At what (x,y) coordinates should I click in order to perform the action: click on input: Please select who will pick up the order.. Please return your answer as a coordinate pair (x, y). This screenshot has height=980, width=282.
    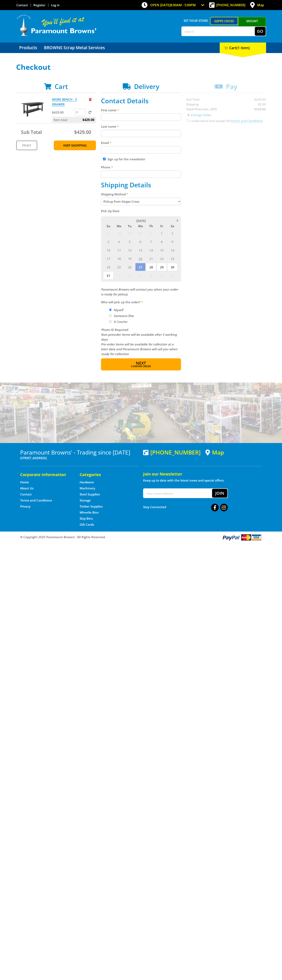
    Looking at the image, I should click on (110, 310).